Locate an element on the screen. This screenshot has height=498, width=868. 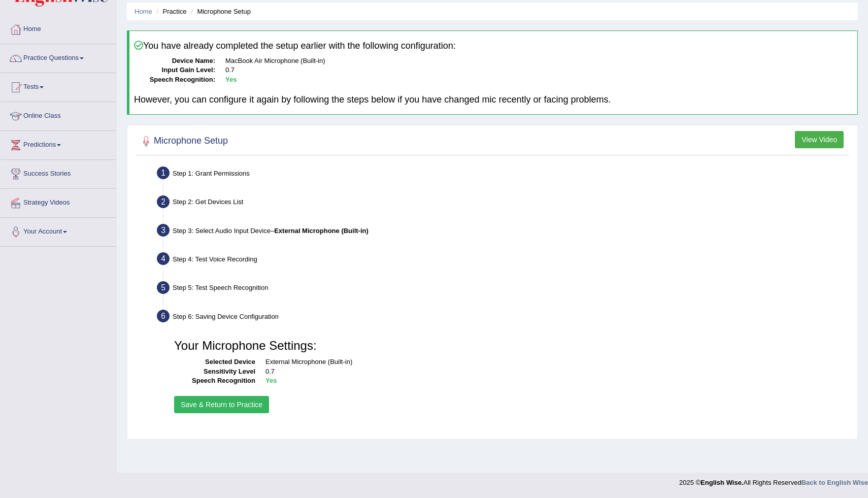
b: External Microphone (Built-in) is located at coordinates (321, 231).